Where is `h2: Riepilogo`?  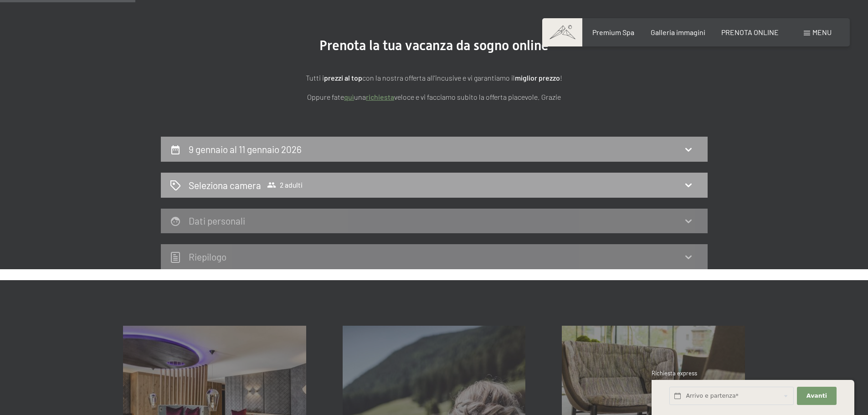
h2: Riepilogo is located at coordinates (207, 257).